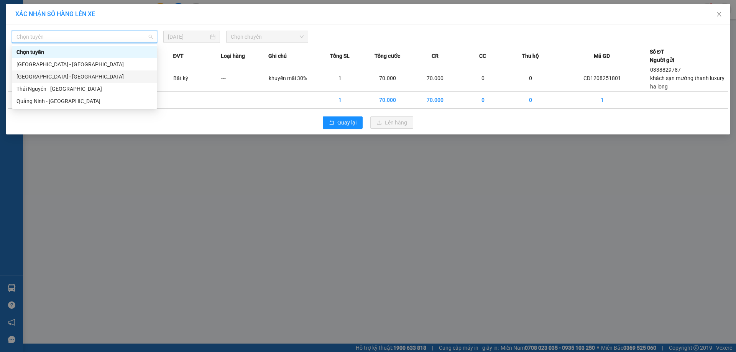 This screenshot has height=352, width=736. I want to click on button: uploadLên hàng, so click(392, 123).